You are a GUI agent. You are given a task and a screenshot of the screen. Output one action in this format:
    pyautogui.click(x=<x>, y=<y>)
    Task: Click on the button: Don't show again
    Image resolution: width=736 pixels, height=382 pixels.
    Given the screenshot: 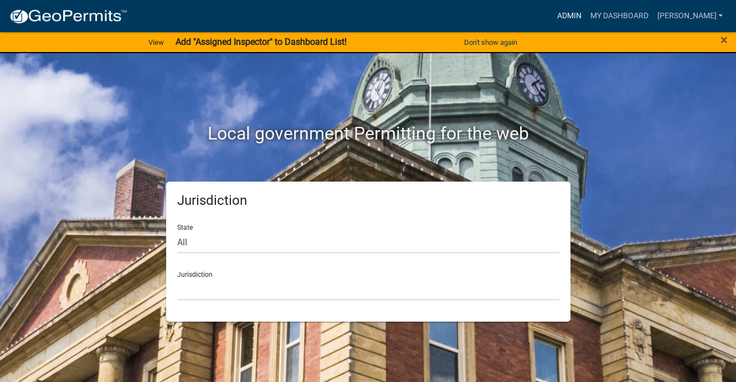 What is the action you would take?
    pyautogui.click(x=490, y=42)
    